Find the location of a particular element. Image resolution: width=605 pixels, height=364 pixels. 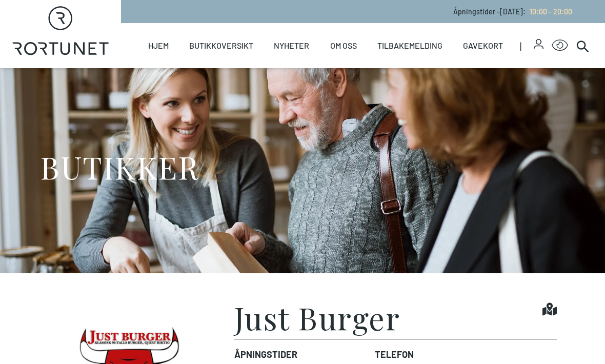

span: 10:00 - 20:00 is located at coordinates (551, 11).